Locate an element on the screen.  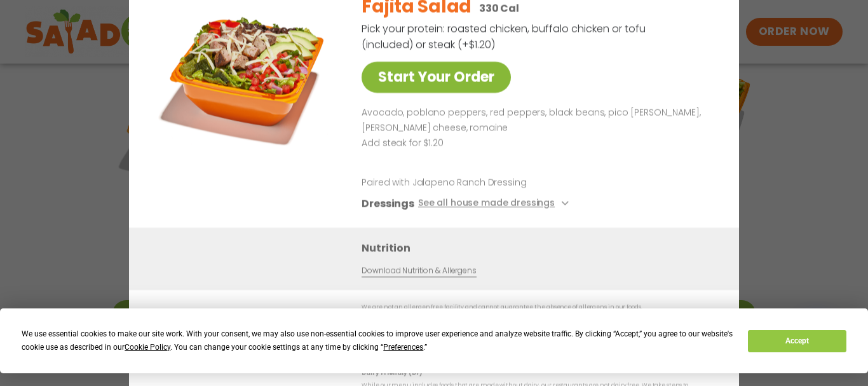
p: Paired with Jalapeno Ranch Dressing is located at coordinates (479, 182).